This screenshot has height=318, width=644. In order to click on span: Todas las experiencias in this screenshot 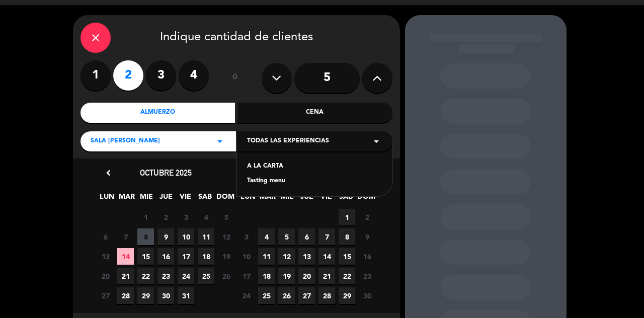, I will do `click(288, 141)`.